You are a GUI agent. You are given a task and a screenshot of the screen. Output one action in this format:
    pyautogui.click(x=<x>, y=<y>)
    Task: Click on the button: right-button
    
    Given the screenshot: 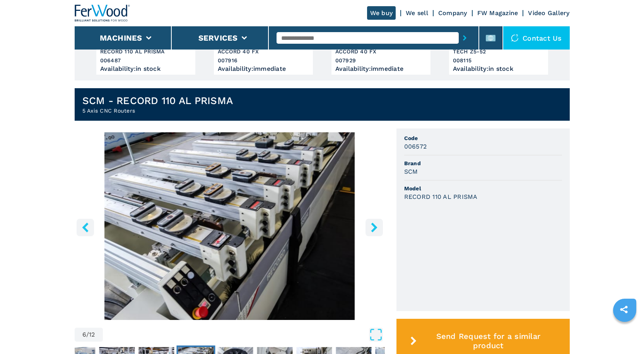 What is the action you would take?
    pyautogui.click(x=374, y=227)
    